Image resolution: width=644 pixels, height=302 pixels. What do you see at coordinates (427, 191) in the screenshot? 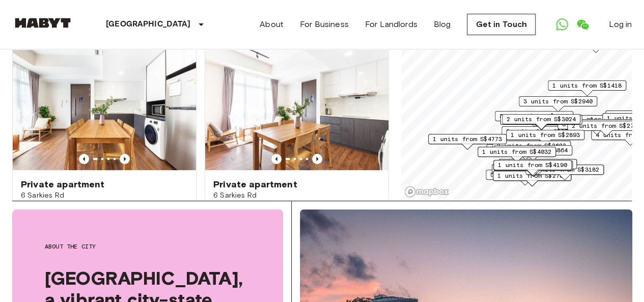
I see `a: Mapbox logo` at bounding box center [427, 191].